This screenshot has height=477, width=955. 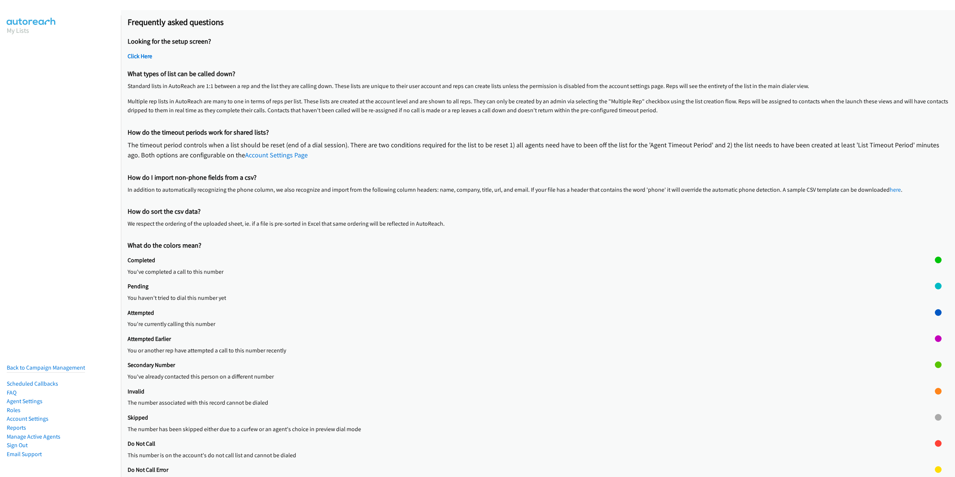 What do you see at coordinates (531, 324) in the screenshot?
I see `p: You're currently calling this number` at bounding box center [531, 324].